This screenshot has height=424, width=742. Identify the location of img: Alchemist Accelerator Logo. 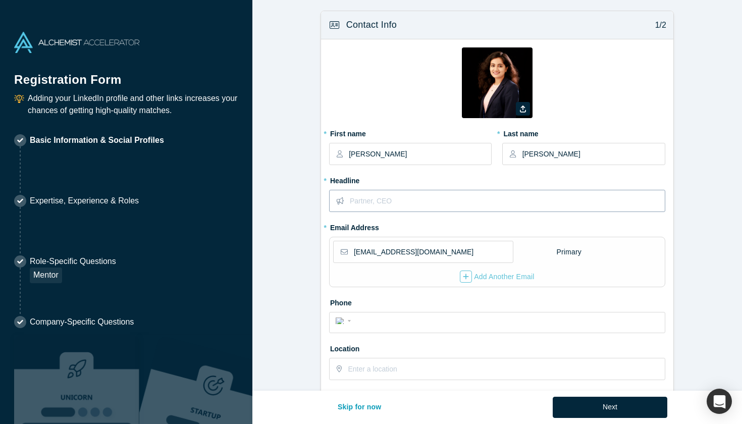
(77, 42).